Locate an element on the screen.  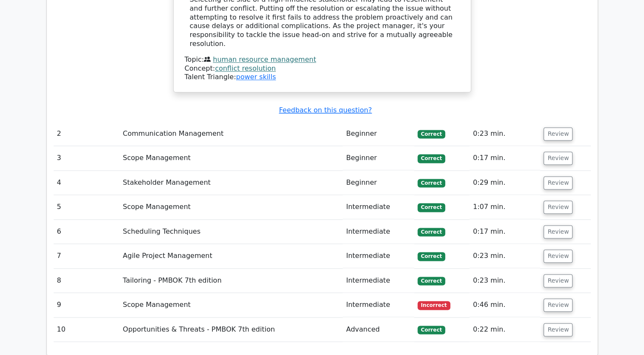
div: Topic: is located at coordinates (322, 60).